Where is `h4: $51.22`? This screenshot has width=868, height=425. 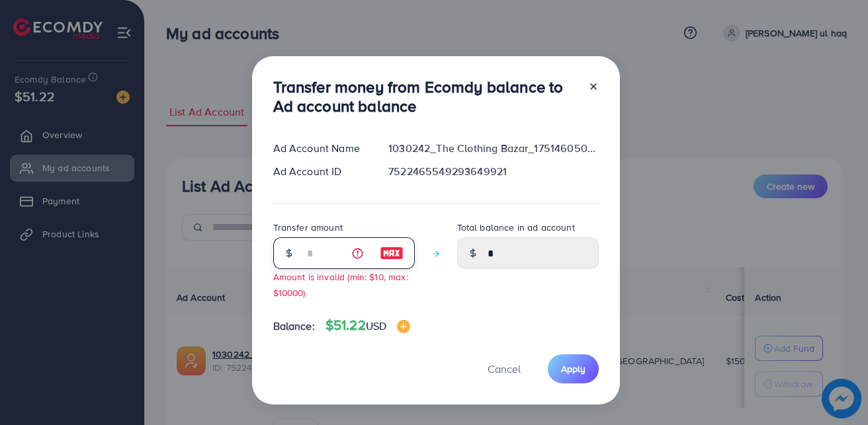 h4: $51.22 is located at coordinates (368, 325).